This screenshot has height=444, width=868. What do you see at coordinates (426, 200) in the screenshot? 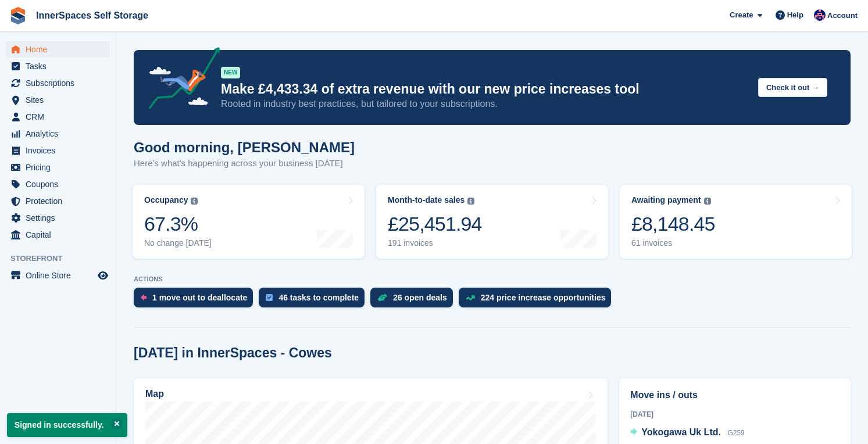
I see `div: Month-to-date sales` at bounding box center [426, 200].